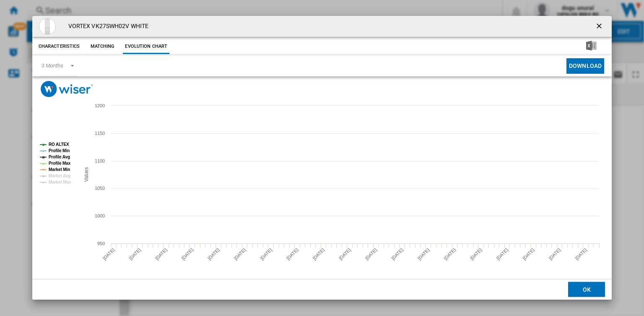 This screenshot has width=644, height=316. What do you see at coordinates (106, 27) in the screenshot?
I see `h4: VORTEX VK27SWH02V WHITE` at bounding box center [106, 27].